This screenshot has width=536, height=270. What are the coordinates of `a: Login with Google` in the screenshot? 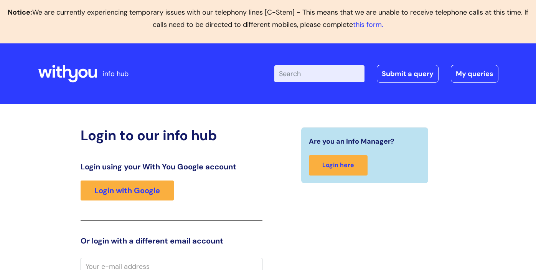 It's located at (127, 190).